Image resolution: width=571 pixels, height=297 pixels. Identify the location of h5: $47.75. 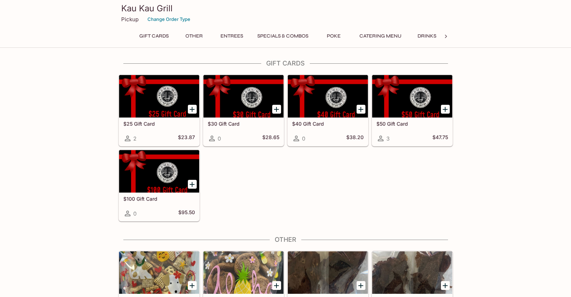
(440, 139).